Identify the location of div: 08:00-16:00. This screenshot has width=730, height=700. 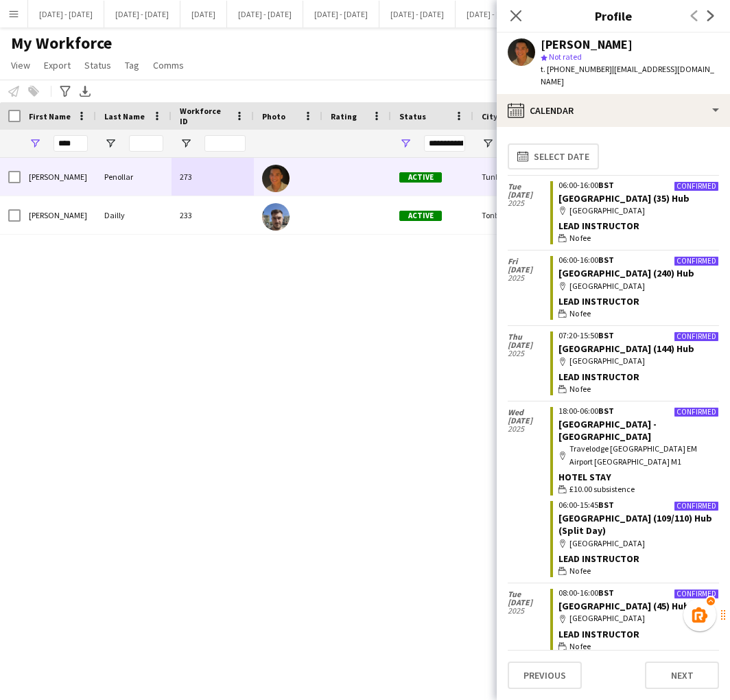
(639, 593).